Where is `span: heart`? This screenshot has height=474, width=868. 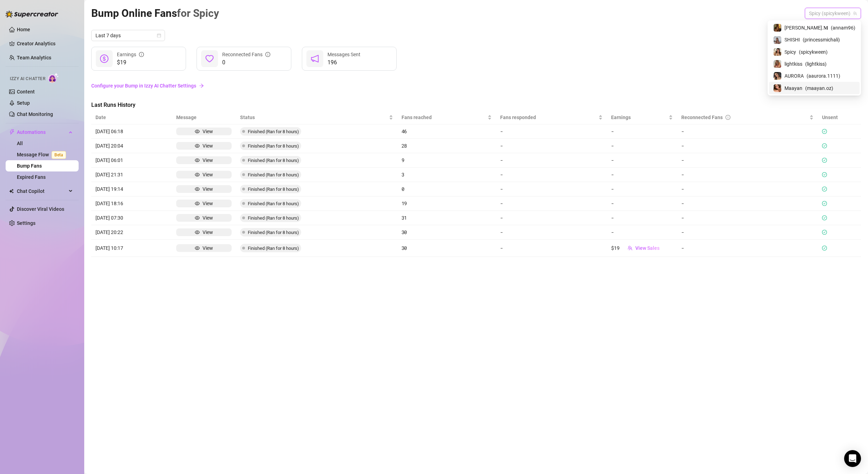
span: heart is located at coordinates (210, 59).